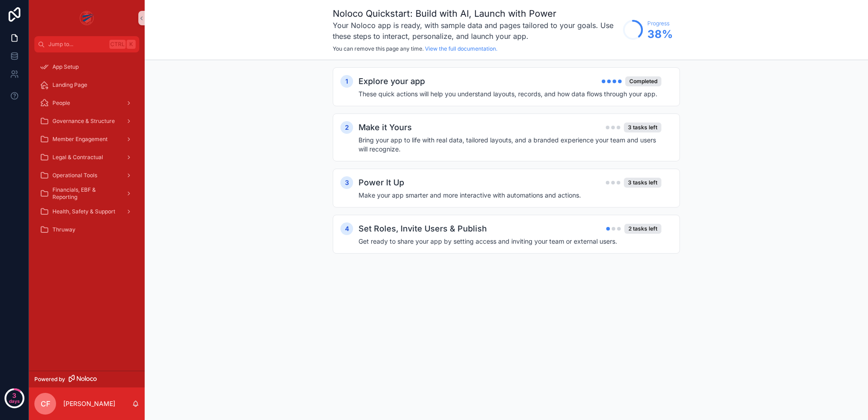  Describe the element at coordinates (87, 121) in the screenshot. I see `a: Governance & Structure` at that location.